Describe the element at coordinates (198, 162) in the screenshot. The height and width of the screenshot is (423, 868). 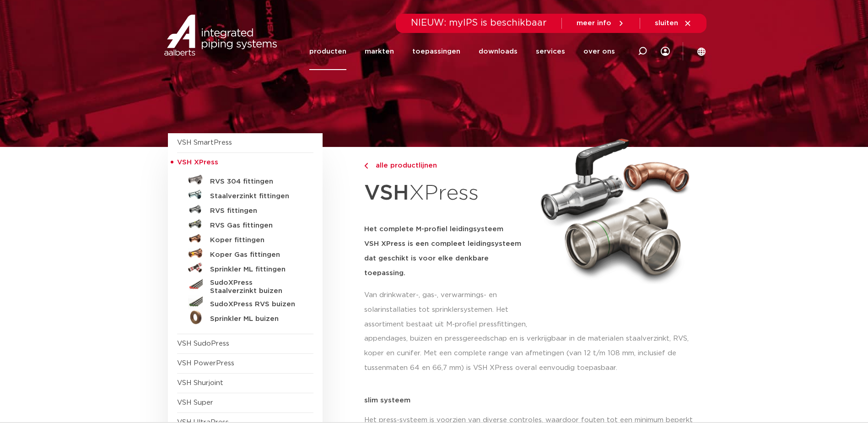
I see `span: VSH XPress` at that location.